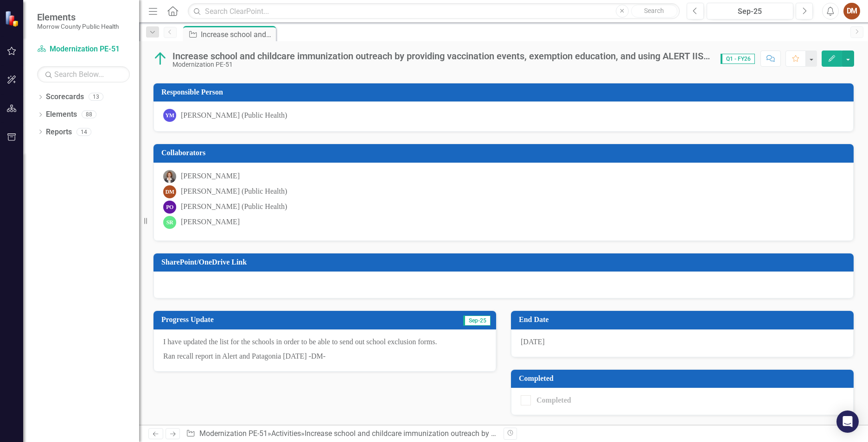  What do you see at coordinates (684, 320) in the screenshot?
I see `h3: End Date` at bounding box center [684, 320].